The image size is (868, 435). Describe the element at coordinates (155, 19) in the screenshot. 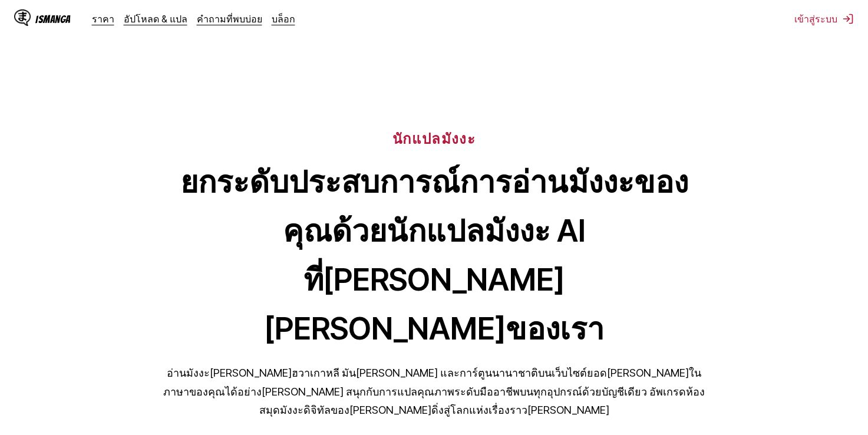

I see `a: อัปโหลด & แปล` at that location.